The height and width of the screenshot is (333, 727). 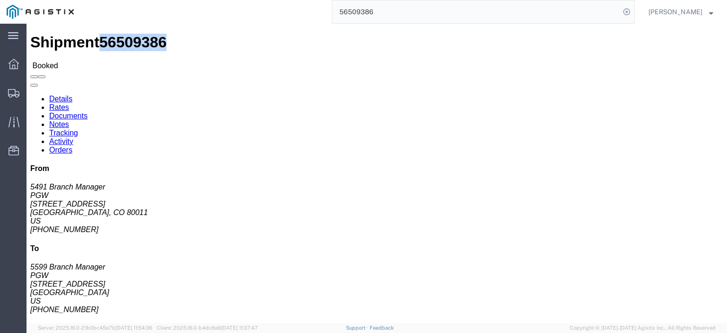 I want to click on span: Server: 2025.16.0-21b0bc45e7b, so click(x=95, y=327).